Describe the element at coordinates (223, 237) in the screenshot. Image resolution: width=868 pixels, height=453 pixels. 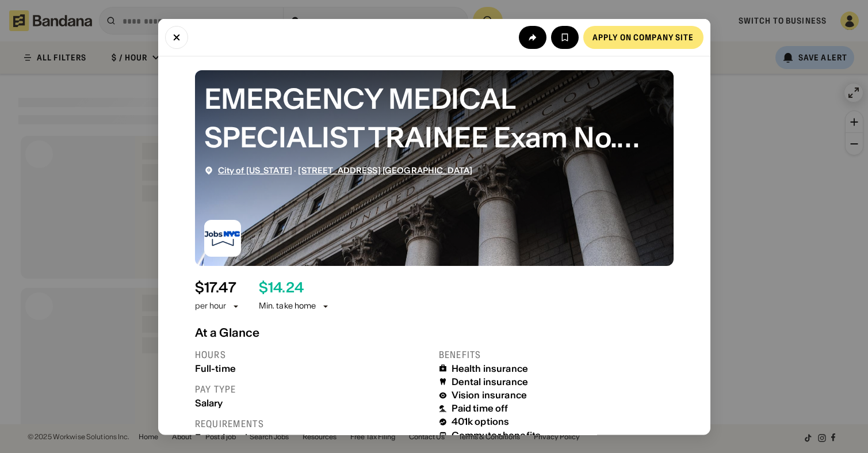
I see `img: City of New York logo` at that location.